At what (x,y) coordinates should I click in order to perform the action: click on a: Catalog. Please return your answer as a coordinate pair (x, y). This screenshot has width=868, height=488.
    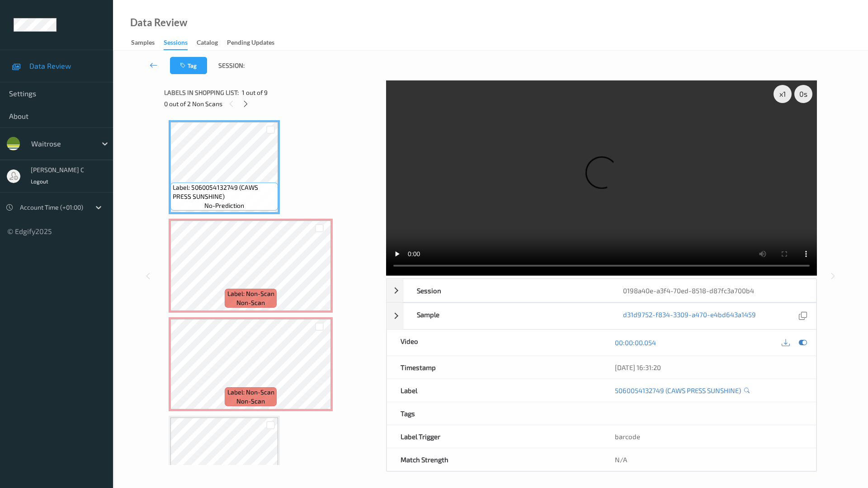
    Looking at the image, I should click on (211, 43).